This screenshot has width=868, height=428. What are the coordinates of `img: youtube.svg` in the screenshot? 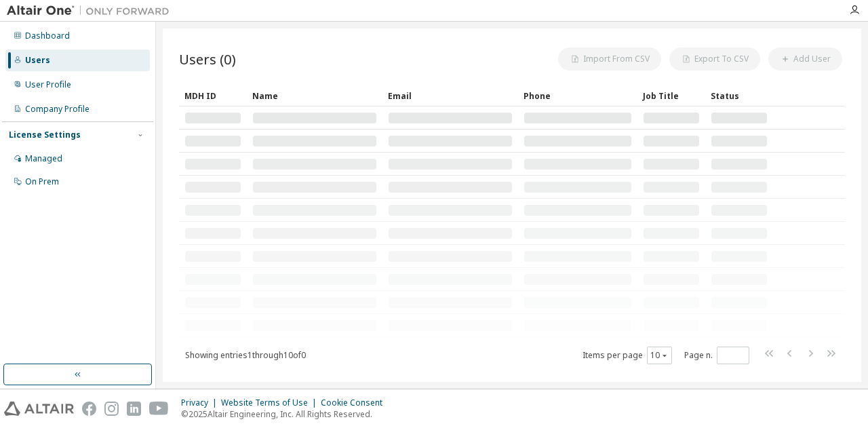 It's located at (159, 408).